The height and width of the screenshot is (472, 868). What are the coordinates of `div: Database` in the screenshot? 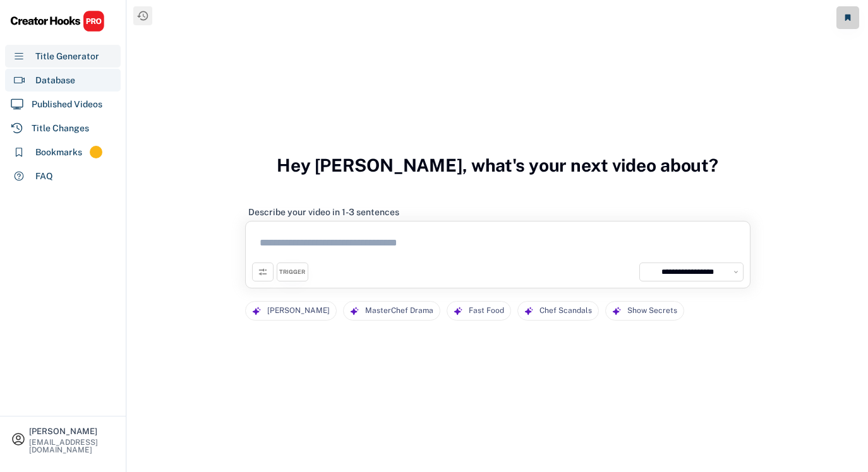 It's located at (55, 80).